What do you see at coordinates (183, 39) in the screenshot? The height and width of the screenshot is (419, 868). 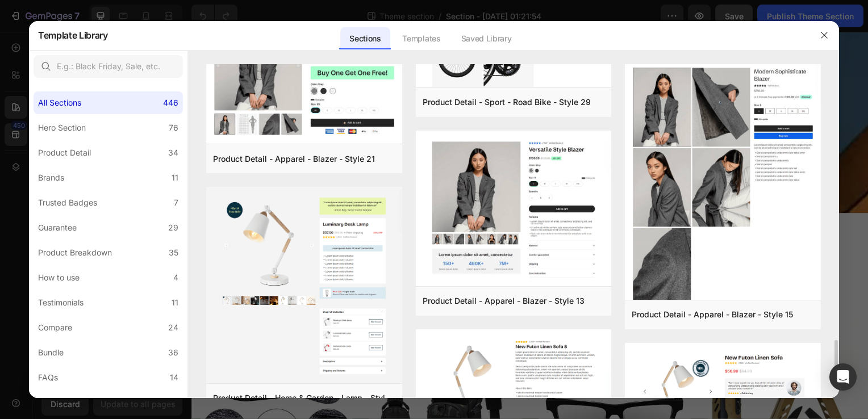 I see `li: for a low price` at bounding box center [183, 39].